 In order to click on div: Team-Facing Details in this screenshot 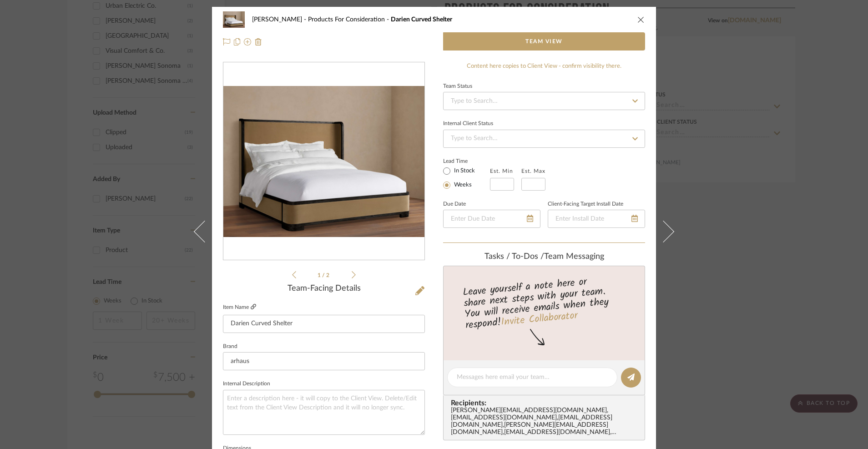, I will do `click(324, 289)`.